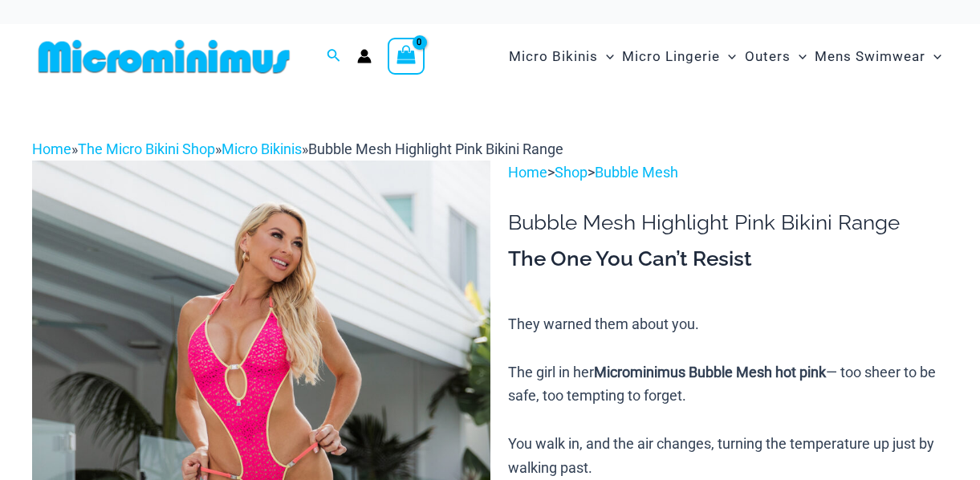 The image size is (980, 480). Describe the element at coordinates (334, 56) in the screenshot. I see `a: Search icon link` at that location.